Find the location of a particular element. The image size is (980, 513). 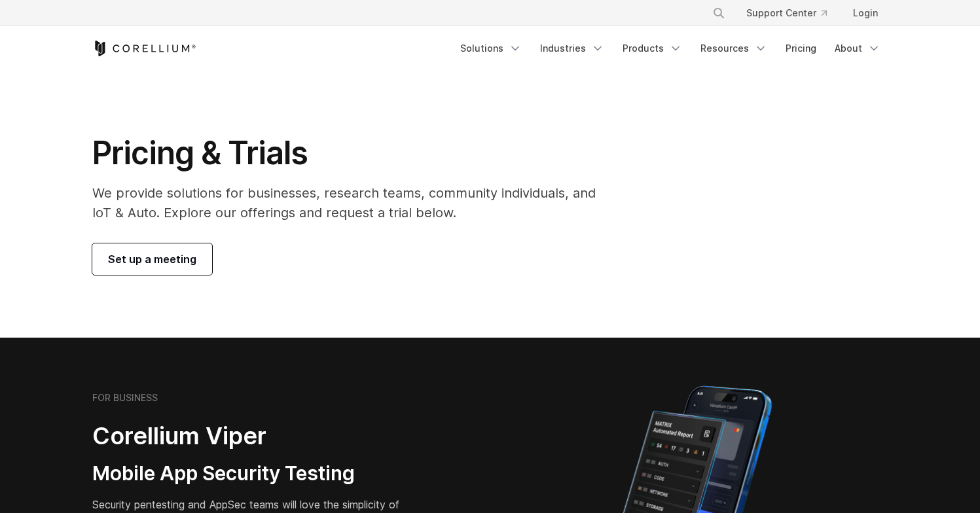

a: Resources is located at coordinates (734, 48).